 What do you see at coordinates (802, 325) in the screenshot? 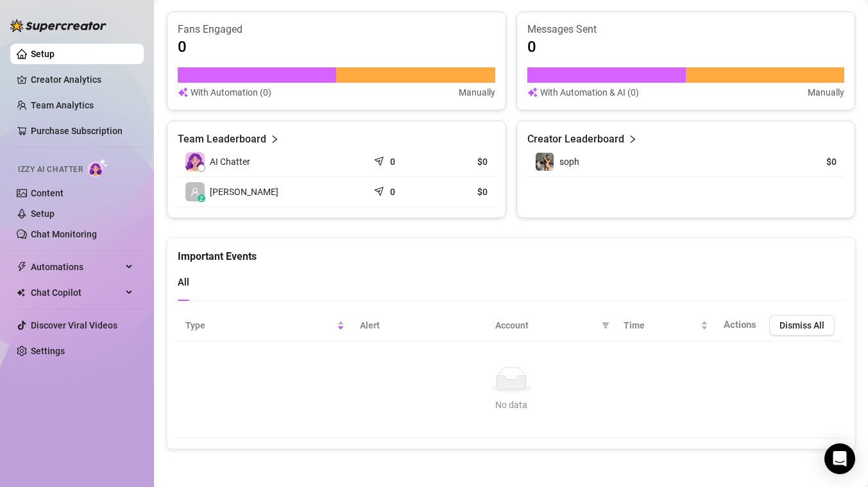
I see `button: Dismiss All` at bounding box center [802, 325].